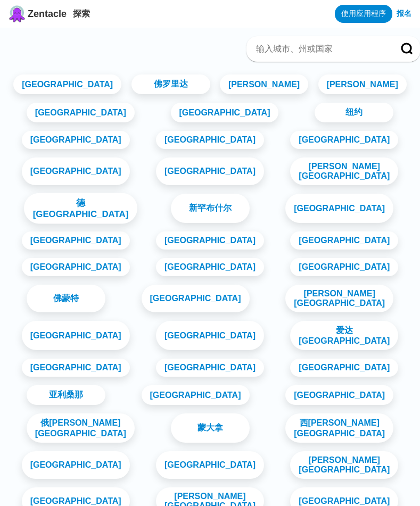  Describe the element at coordinates (17, 14) in the screenshot. I see `img: Zentacle 徽标` at that location.